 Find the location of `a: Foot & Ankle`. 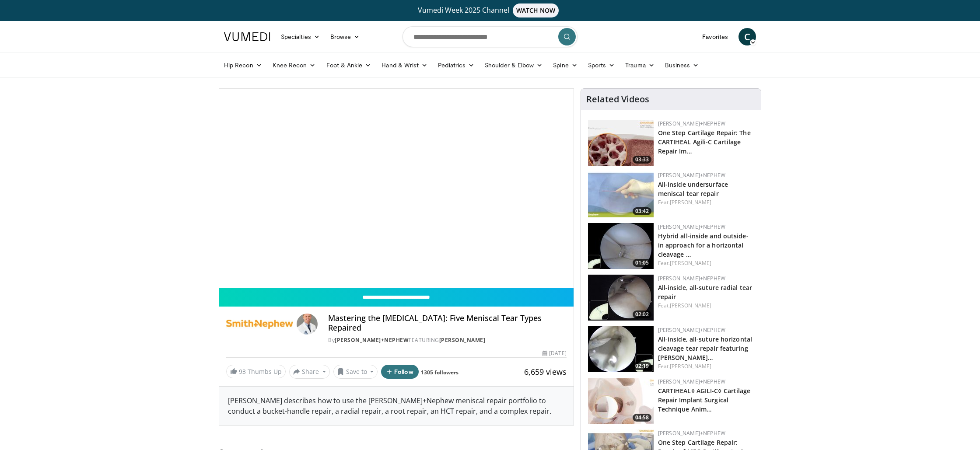

a: Foot & Ankle is located at coordinates (349, 65).